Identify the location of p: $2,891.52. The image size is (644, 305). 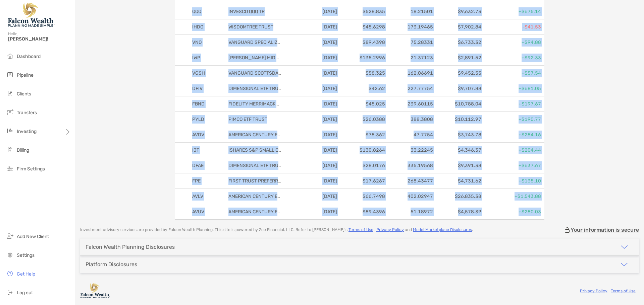
(458, 58).